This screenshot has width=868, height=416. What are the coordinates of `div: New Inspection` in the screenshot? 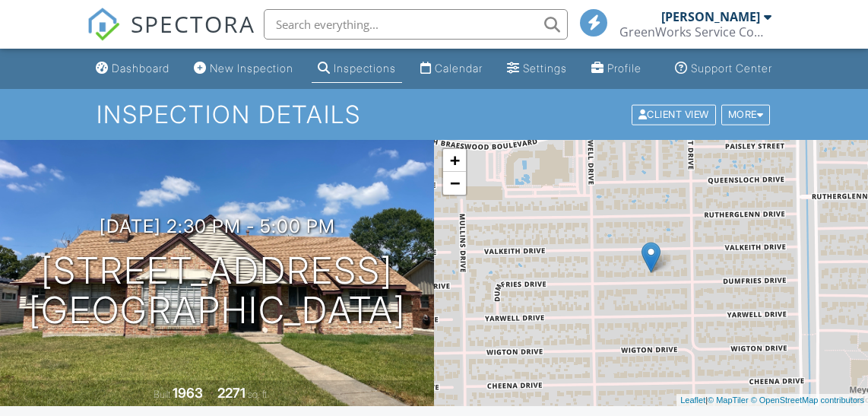 It's located at (252, 67).